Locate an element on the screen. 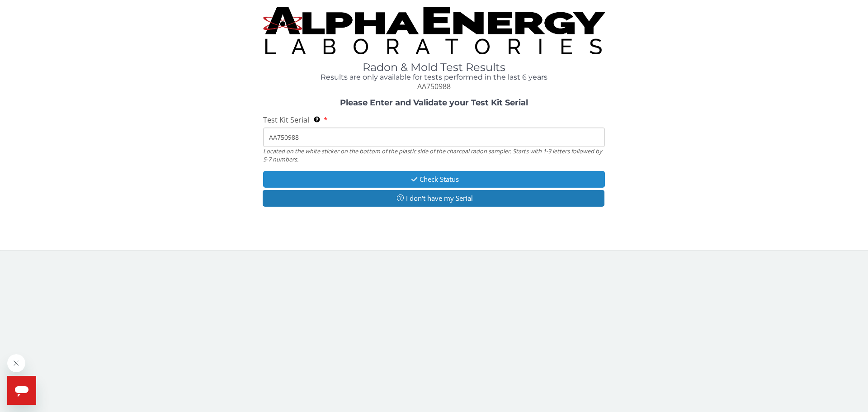  h4: Results are only available for tests performed in the last 6 years is located at coordinates (434, 77).